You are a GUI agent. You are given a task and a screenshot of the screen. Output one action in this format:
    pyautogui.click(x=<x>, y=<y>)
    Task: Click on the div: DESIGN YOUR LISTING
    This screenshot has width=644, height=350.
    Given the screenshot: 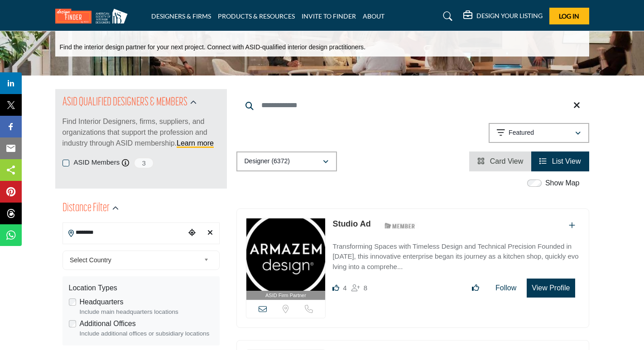 What is the action you would take?
    pyautogui.click(x=503, y=16)
    